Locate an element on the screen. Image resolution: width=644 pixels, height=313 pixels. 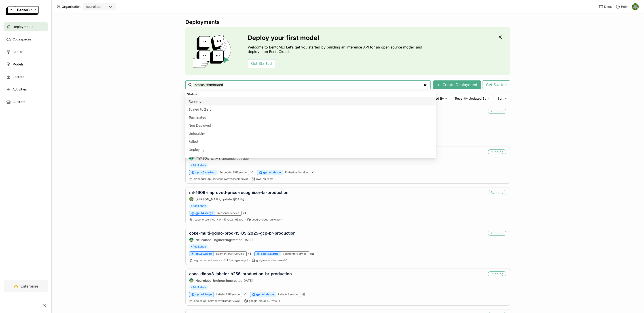
div: SegmenterAPIService is located at coordinates (230, 254).